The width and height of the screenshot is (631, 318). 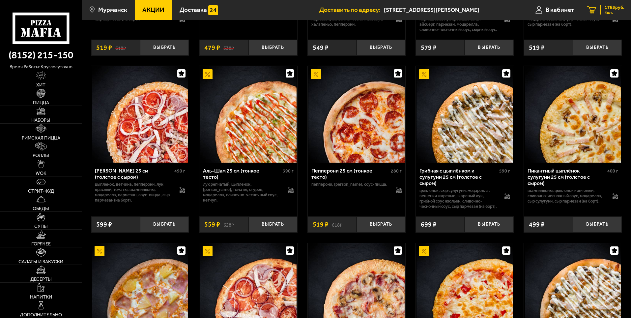 What do you see at coordinates (248, 114) in the screenshot?
I see `a: АкционныйАль-Шам 25 см (тонкое тесто)` at bounding box center [248, 114].